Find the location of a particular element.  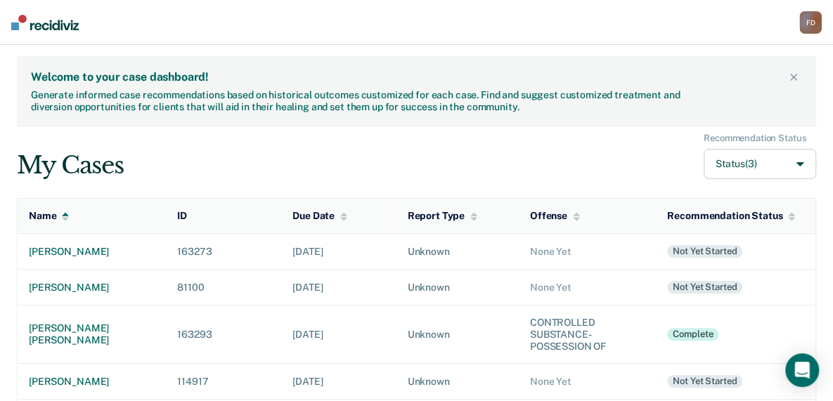

div: Report Type is located at coordinates (442, 216).